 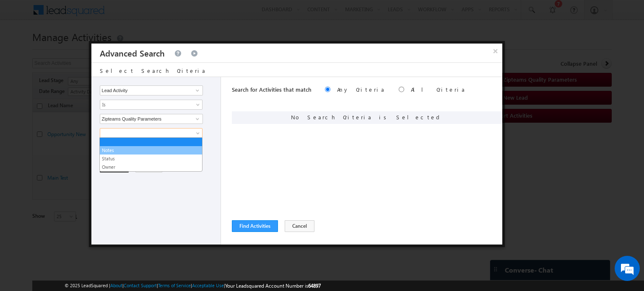 I want to click on a: Contact Support, so click(x=140, y=286).